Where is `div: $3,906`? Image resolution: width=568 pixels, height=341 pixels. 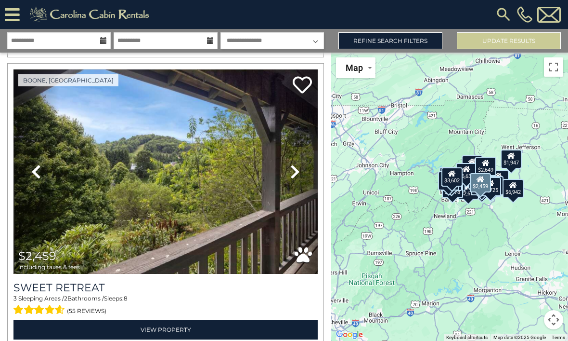 div: $3,906 is located at coordinates (499, 179).